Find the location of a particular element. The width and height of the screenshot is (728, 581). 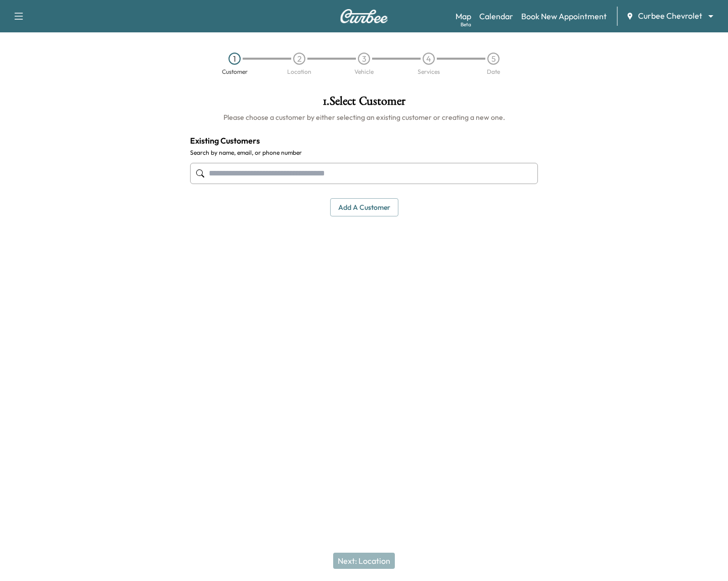

a: MapBeta is located at coordinates (463, 16).